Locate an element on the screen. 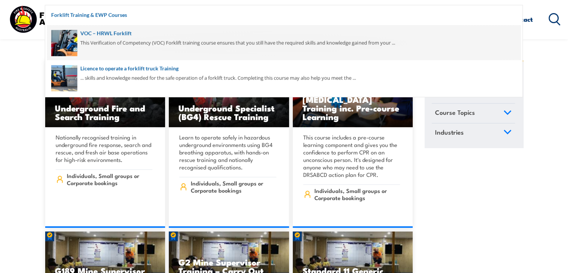 This screenshot has height=273, width=568. p: This course includes a pre-course learning component and gives you the confidence to perform CPR ... is located at coordinates (352, 156).